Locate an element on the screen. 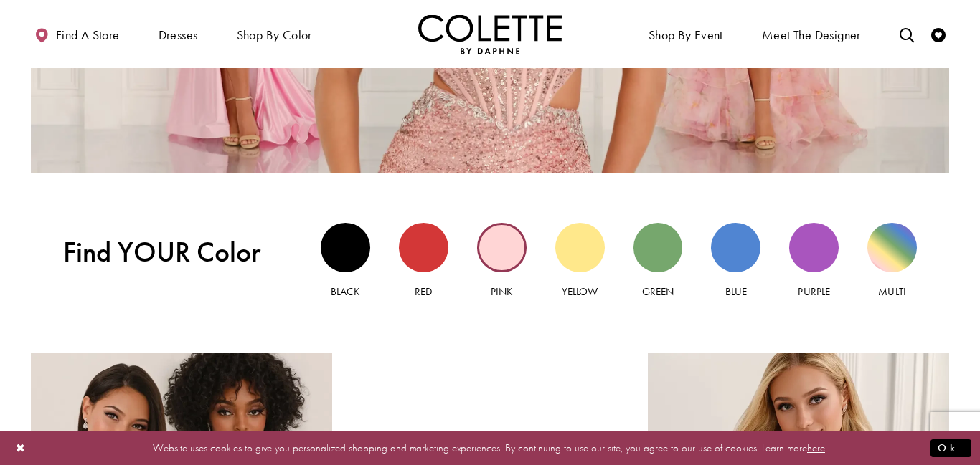 This screenshot has height=465, width=980. div: Blue view is located at coordinates (735, 247).